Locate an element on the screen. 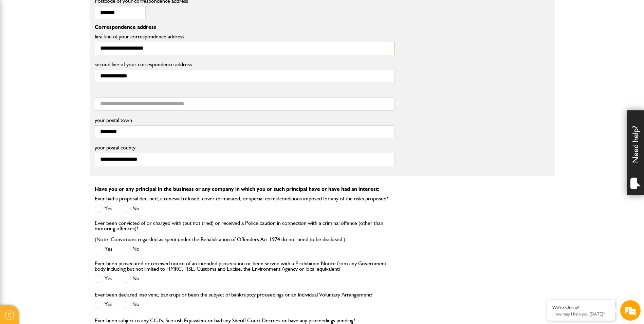 The height and width of the screenshot is (324, 644). div: Chat with us now is located at coordinates (75, 42).